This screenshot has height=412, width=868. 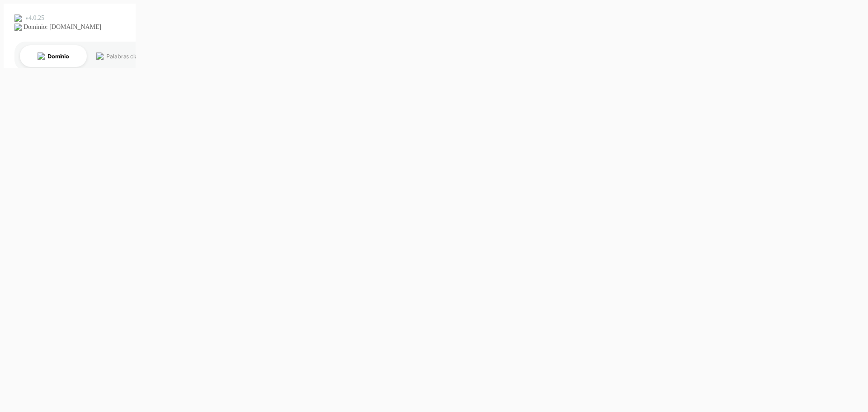 What do you see at coordinates (125, 56) in the screenshot?
I see `div: Palabras clave` at bounding box center [125, 56].